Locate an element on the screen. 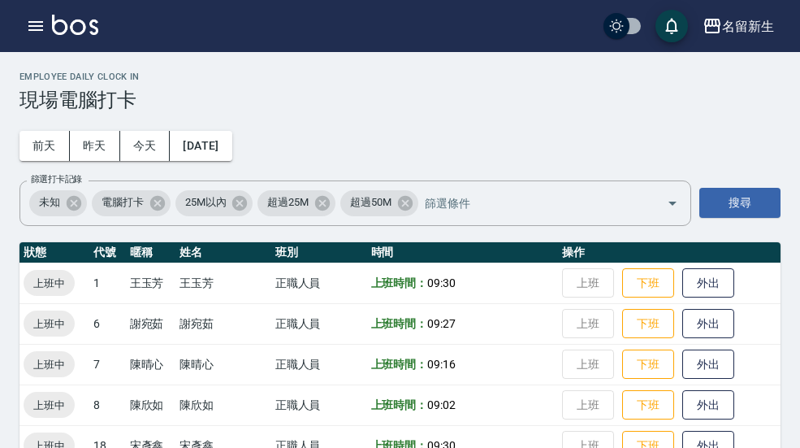 Image resolution: width=800 pixels, height=448 pixels. button: 名留新生 is located at coordinates (738, 26).